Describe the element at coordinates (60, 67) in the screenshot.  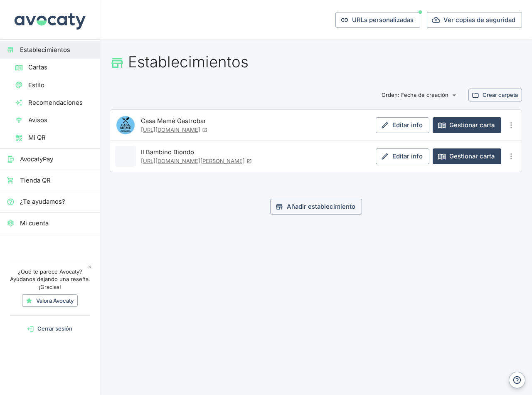
I see `span: Cartas` at that location.